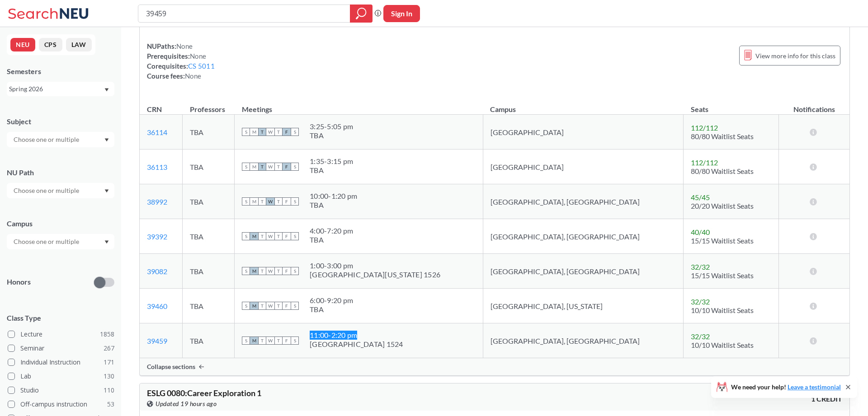  Describe the element at coordinates (204, 393) in the screenshot. I see `span: ESLG 0080 : Career Exploration 1` at that location.